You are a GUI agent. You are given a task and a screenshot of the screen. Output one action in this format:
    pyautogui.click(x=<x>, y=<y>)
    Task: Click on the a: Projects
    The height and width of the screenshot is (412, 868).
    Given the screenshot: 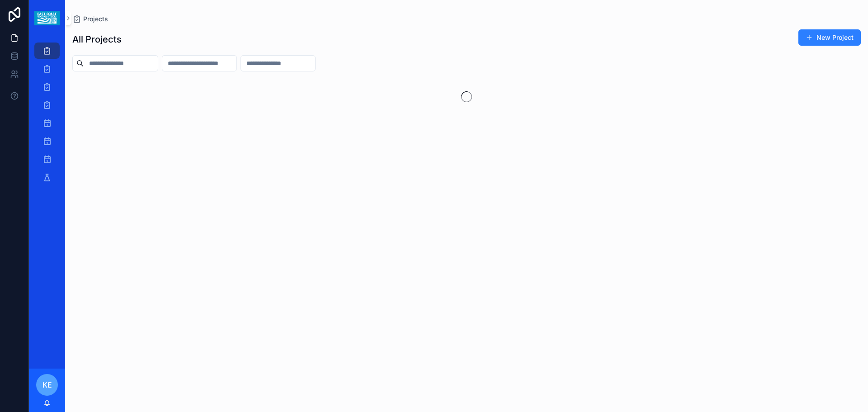 What is the action you would take?
    pyautogui.click(x=90, y=19)
    